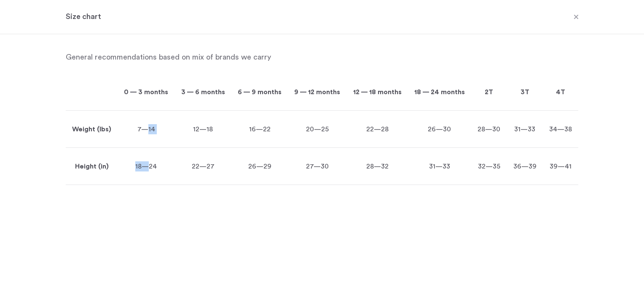 The image size is (644, 299). Describe the element at coordinates (377, 166) in the screenshot. I see `p: 28—32` at that location.